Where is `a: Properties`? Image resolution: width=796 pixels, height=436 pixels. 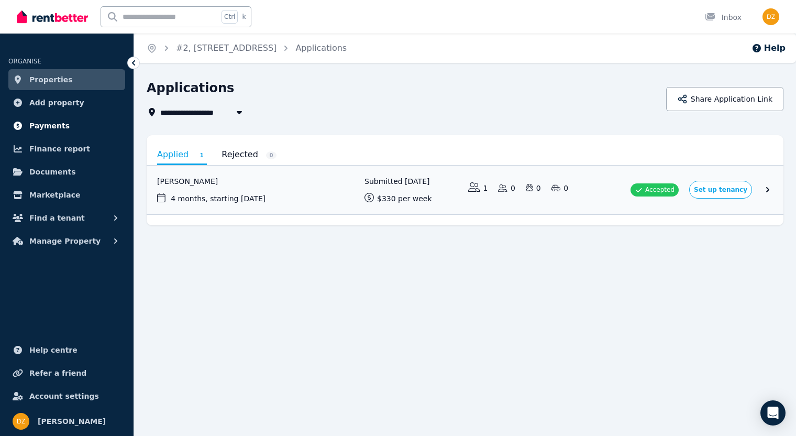
a: Properties is located at coordinates (67, 80).